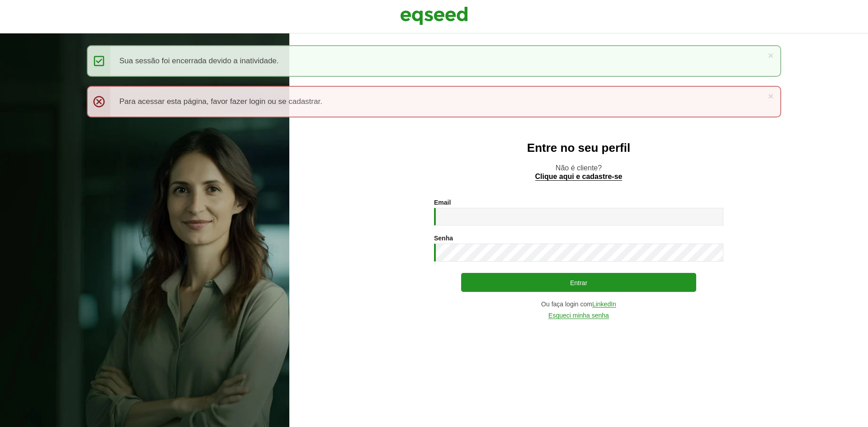 Image resolution: width=868 pixels, height=427 pixels. I want to click on div: Sua sessão foi encerrada devido a inatividade., so click(434, 61).